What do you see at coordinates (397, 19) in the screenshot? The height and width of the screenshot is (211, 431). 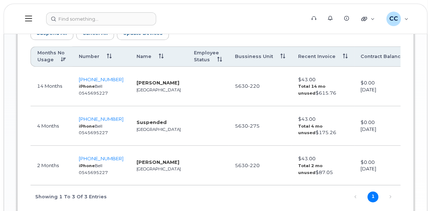 I see `div: Corrine Carter` at bounding box center [397, 19].